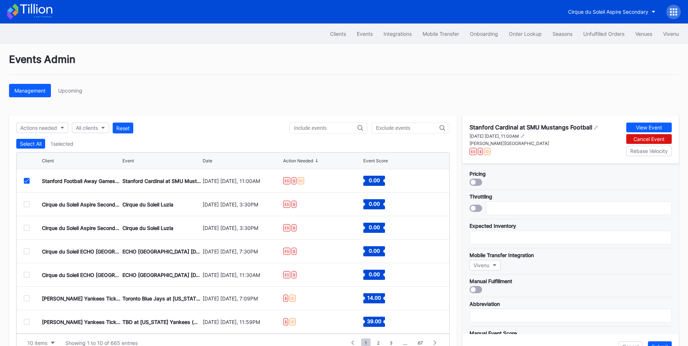 The width and height of the screenshot is (688, 346). What do you see at coordinates (525, 34) in the screenshot?
I see `button: Order Lookup` at bounding box center [525, 34].